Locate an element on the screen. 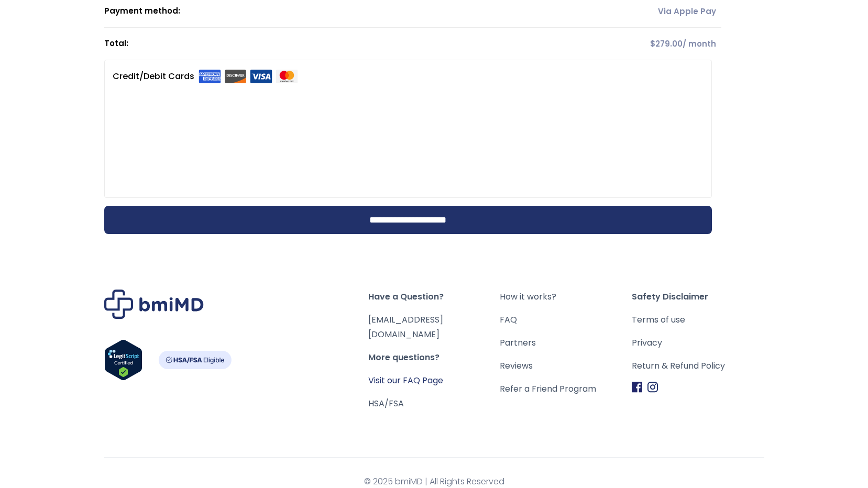  img: Instagram is located at coordinates (653, 387).